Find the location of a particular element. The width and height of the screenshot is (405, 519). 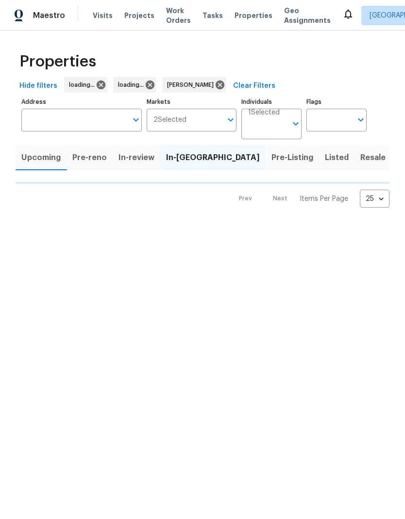

span: Geo Assignments is located at coordinates (307, 16).